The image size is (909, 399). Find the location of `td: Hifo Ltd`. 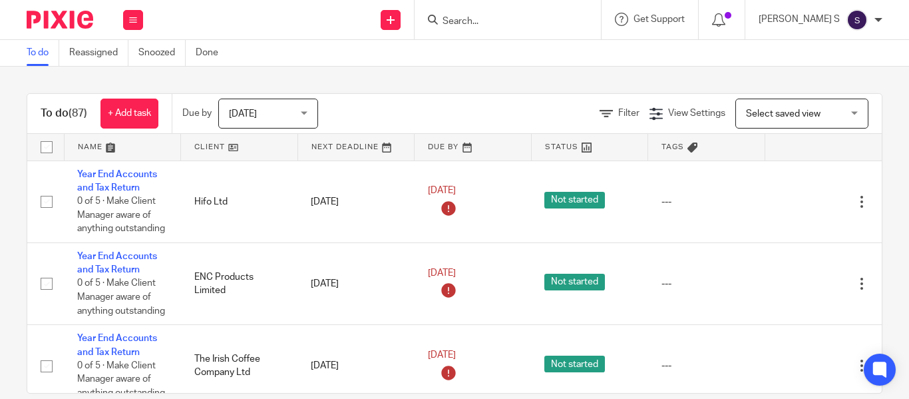

td: Hifo Ltd is located at coordinates (240, 201).